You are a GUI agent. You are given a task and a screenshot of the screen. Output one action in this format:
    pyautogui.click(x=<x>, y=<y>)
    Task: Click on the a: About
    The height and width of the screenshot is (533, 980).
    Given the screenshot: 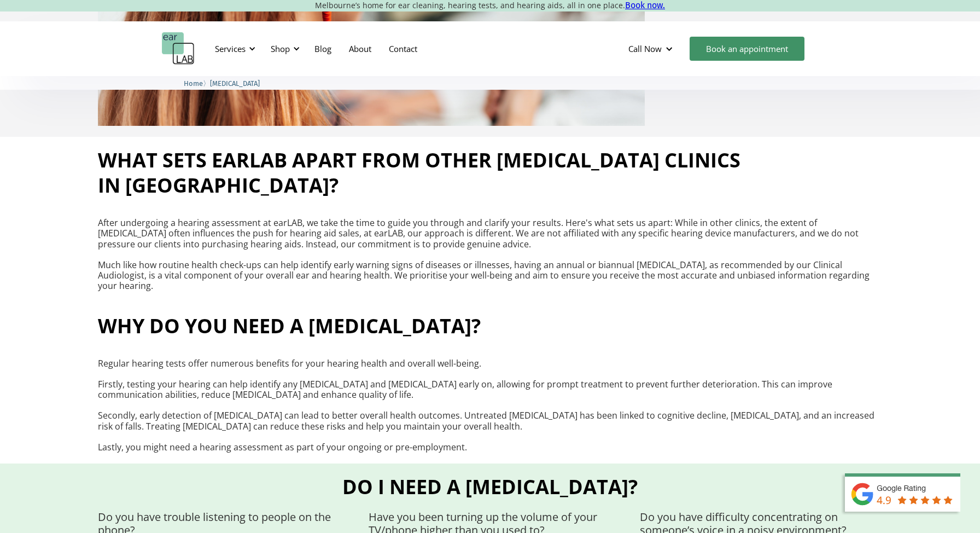 What is the action you would take?
    pyautogui.click(x=360, y=48)
    